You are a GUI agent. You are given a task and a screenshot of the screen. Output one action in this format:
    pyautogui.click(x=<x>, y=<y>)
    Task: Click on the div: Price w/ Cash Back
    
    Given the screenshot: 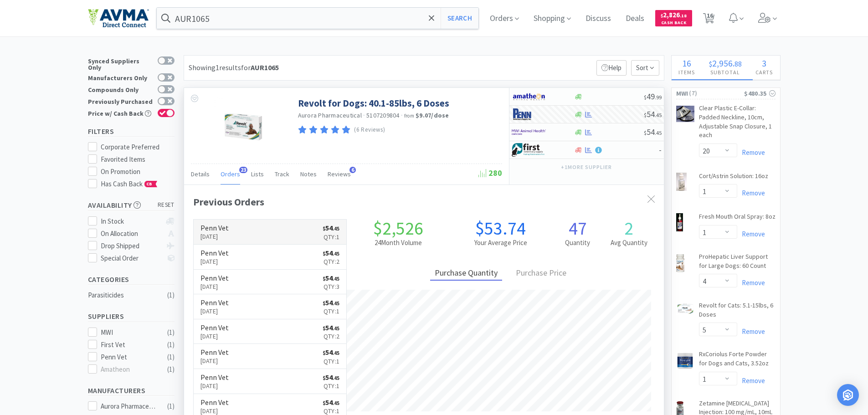 What is the action you would take?
    pyautogui.click(x=121, y=113)
    